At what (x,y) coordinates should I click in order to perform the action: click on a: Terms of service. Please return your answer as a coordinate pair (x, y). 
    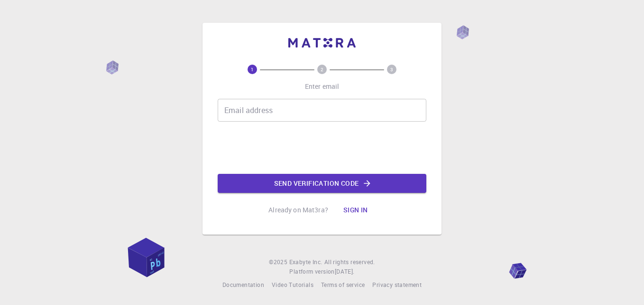
    Looking at the image, I should click on (343, 285).